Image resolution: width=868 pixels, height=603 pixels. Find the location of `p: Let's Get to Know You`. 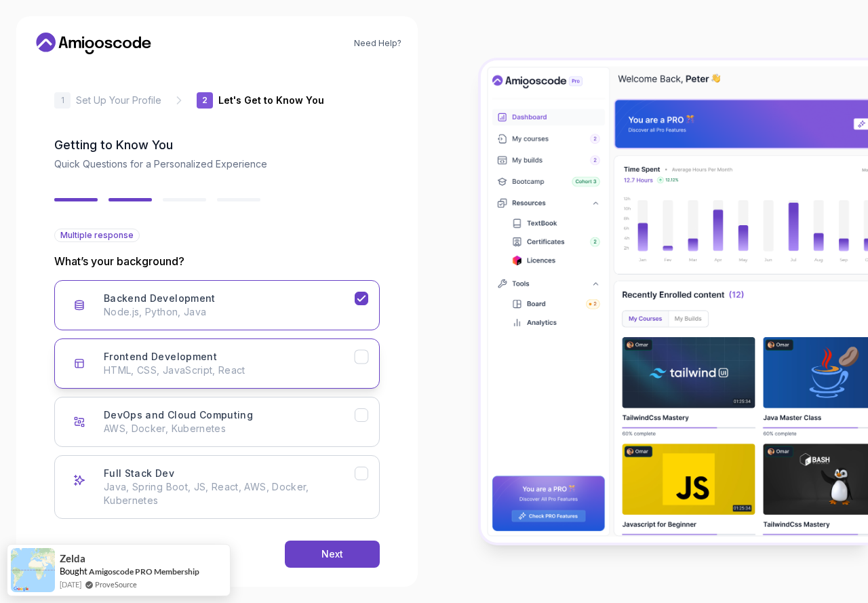

p: Let's Get to Know You is located at coordinates (271, 100).